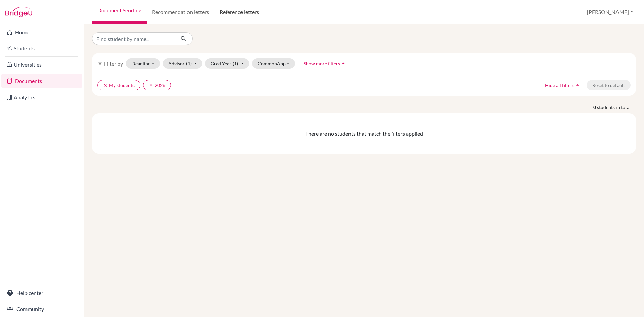 The image size is (644, 317). I want to click on span: Filter by, so click(114, 64).